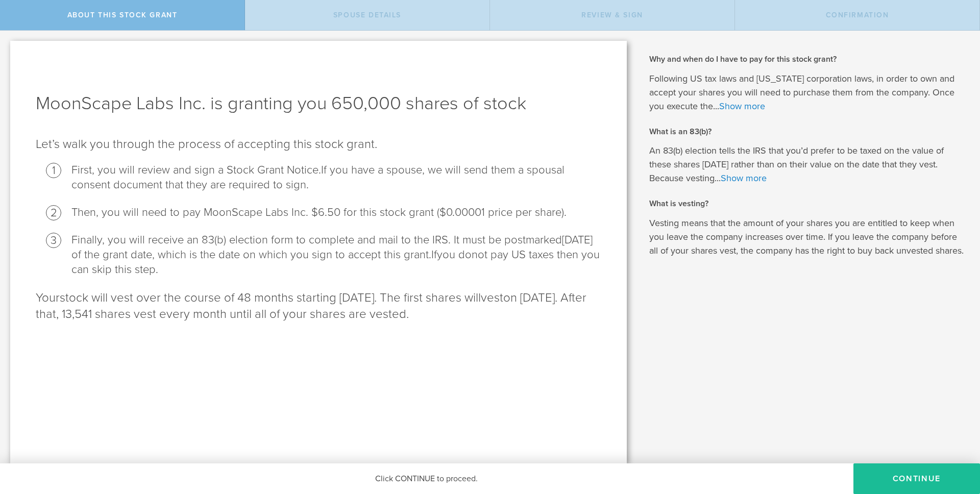 This screenshot has height=494, width=980. I want to click on li: Finally, you will receive an 83(b) election form to complete and mail to the IRS . It must be pos..., so click(336, 255).